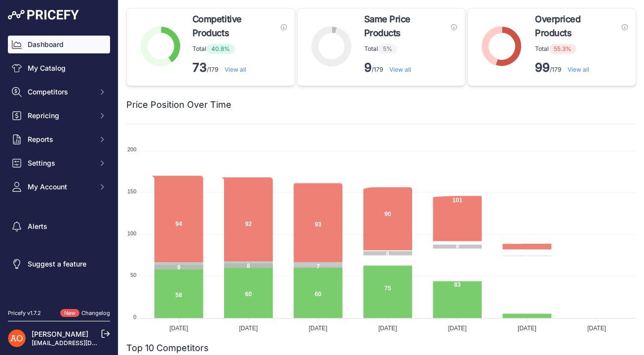  I want to click on strong: 73, so click(200, 67).